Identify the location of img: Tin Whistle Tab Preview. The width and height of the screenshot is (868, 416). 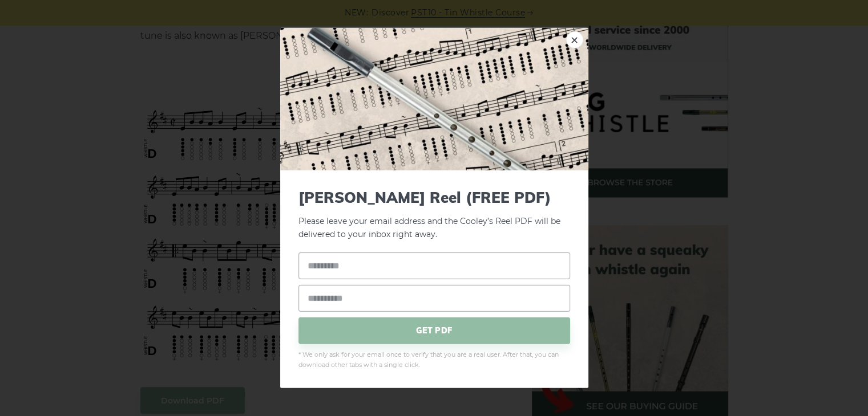
(435, 99).